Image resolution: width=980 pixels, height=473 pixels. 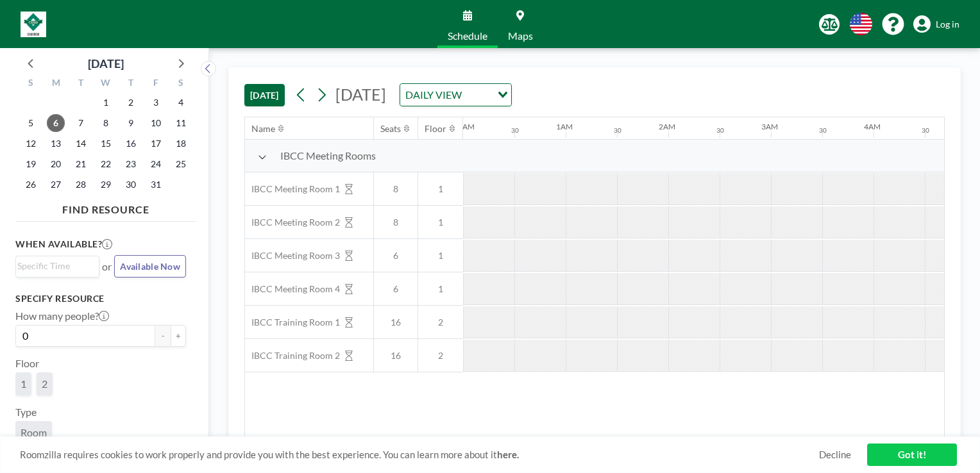 What do you see at coordinates (106, 164) in the screenshot?
I see `span: Wednesday, October 22, 2025` at bounding box center [106, 164].